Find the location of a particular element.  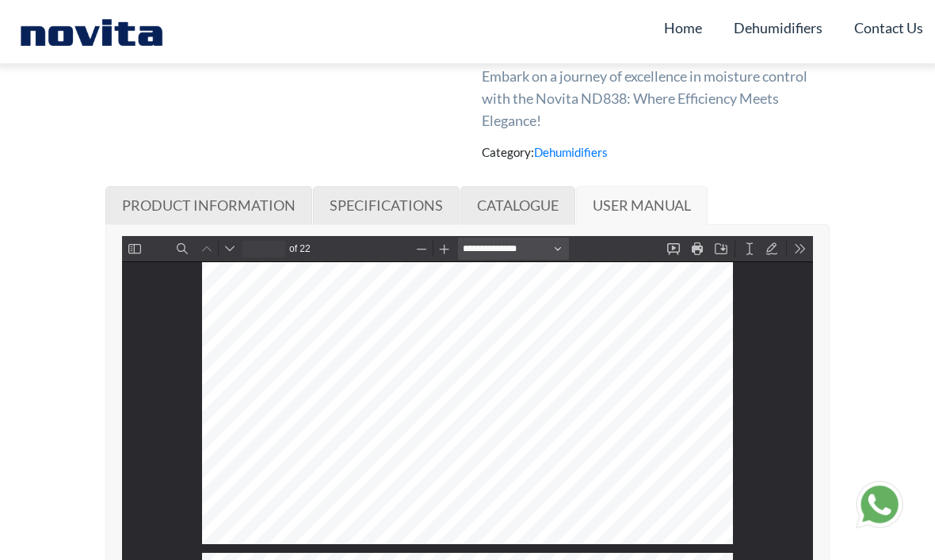

a: USER MANUAL is located at coordinates (642, 206).